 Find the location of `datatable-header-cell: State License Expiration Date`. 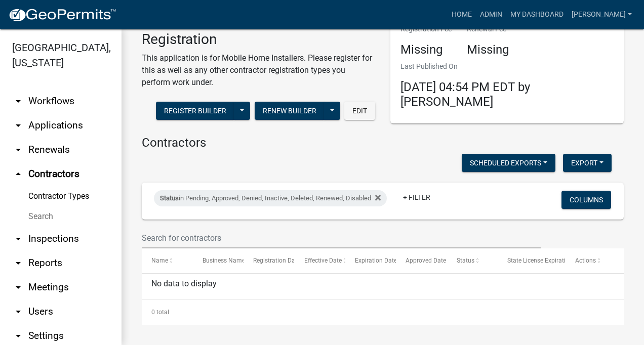

datatable-header-cell: State License Expiration Date is located at coordinates (531, 261).